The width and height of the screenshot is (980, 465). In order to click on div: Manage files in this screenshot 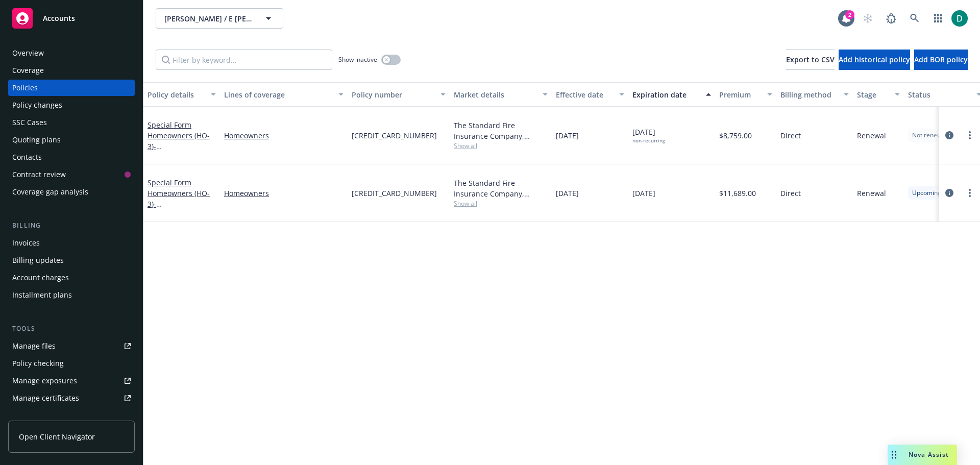, I will do `click(34, 346)`.